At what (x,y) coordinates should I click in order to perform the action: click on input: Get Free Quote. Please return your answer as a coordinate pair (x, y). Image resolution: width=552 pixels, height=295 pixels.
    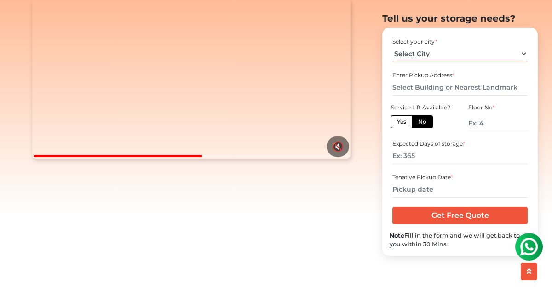
    Looking at the image, I should click on (460, 216).